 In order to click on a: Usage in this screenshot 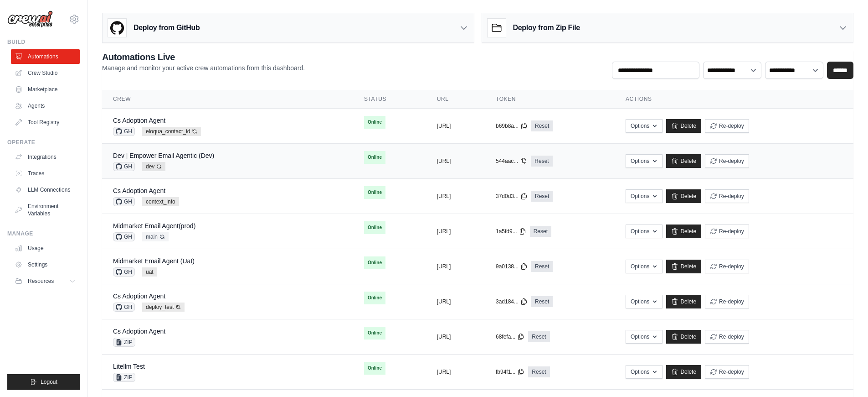, I will do `click(45, 248)`.